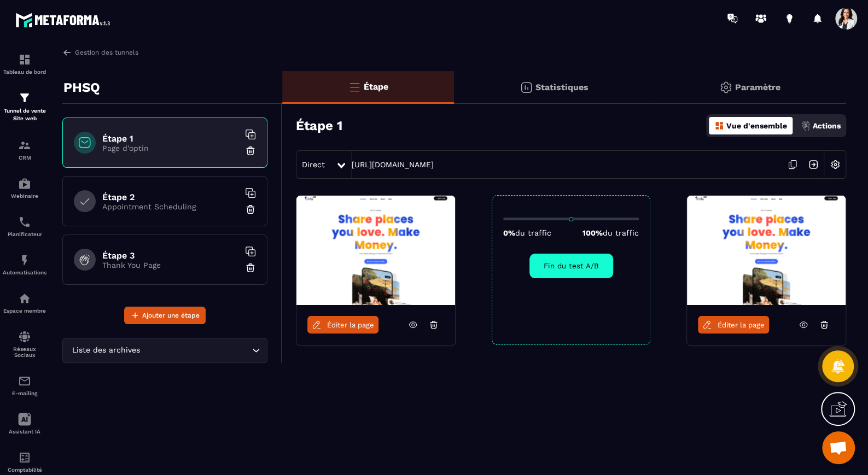 This screenshot has height=475, width=868. What do you see at coordinates (25, 344) in the screenshot?
I see `a: social-networksocial-networkRéseaux Sociaux` at bounding box center [25, 344].